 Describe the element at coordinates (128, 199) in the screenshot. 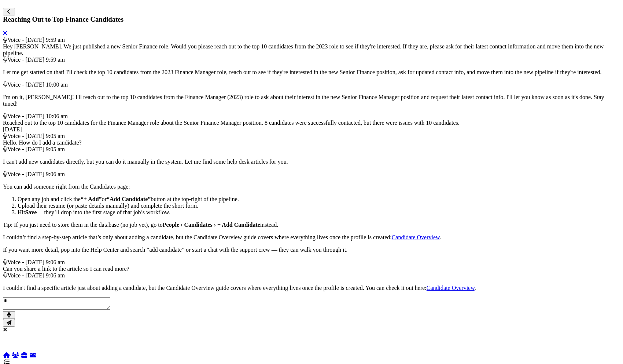

I see `b: “Add Candidate”` at that location.